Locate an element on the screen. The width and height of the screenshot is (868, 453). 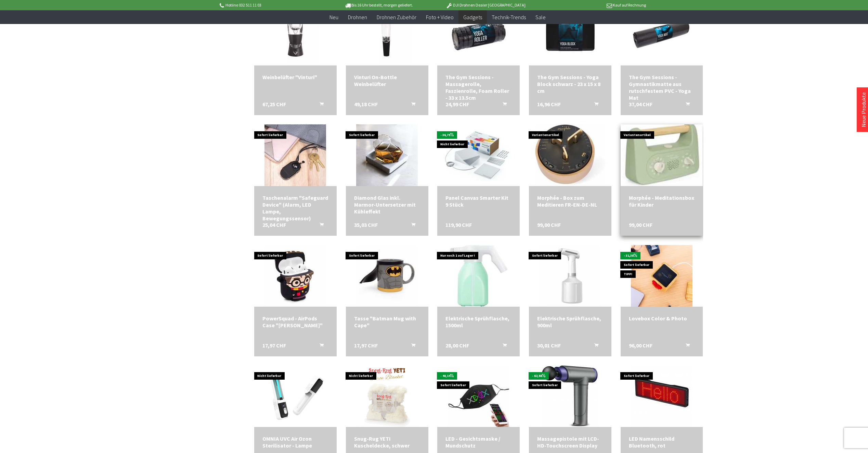
img: Lovebox Color & Photo is located at coordinates (662, 276).